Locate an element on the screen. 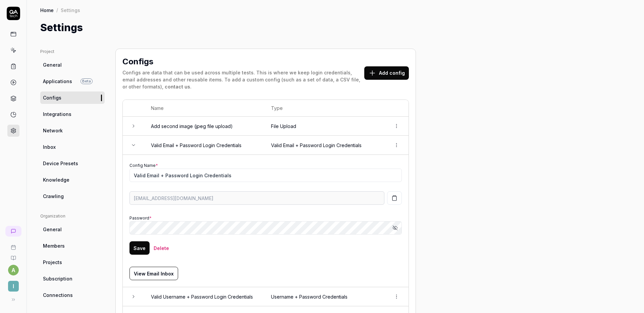  td: Valid Username + Password Login Credentials is located at coordinates (204, 296).